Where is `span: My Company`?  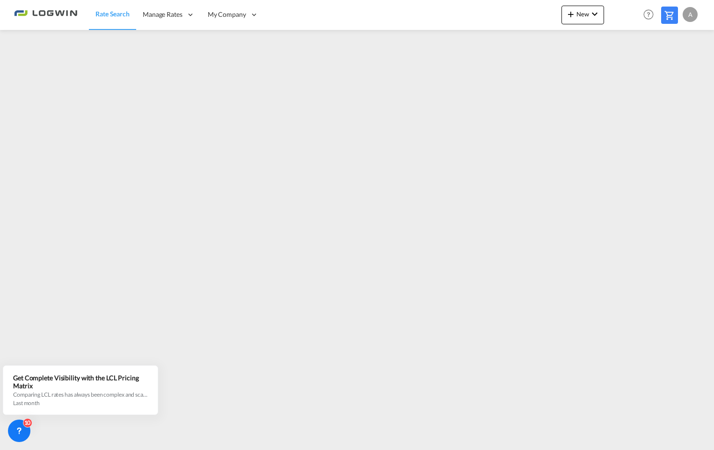
span: My Company is located at coordinates (227, 15).